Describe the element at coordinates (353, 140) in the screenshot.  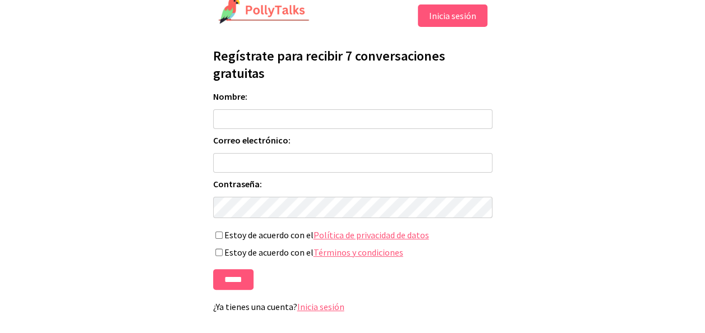
I see `label: Correo electrónico:` at that location.